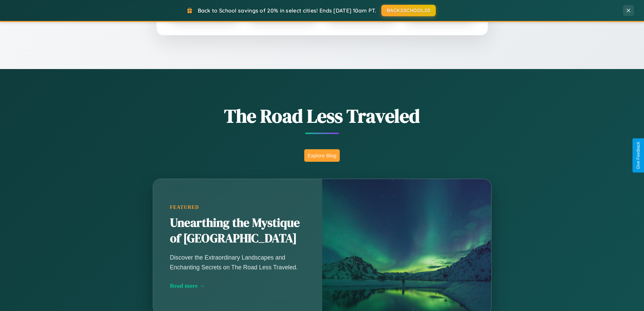 The height and width of the screenshot is (311, 644). Describe the element at coordinates (238, 262) in the screenshot. I see `p: Discover the Extraordinary Landscapes and Enchanting Secrets on The Road Less Traveled.` at that location.